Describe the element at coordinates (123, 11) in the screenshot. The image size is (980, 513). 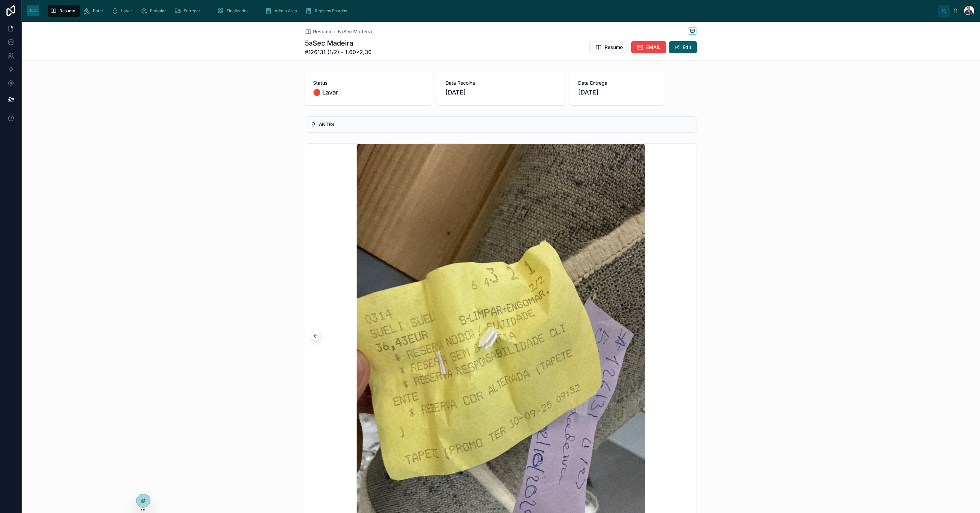
I see `a: Lavar` at that location.